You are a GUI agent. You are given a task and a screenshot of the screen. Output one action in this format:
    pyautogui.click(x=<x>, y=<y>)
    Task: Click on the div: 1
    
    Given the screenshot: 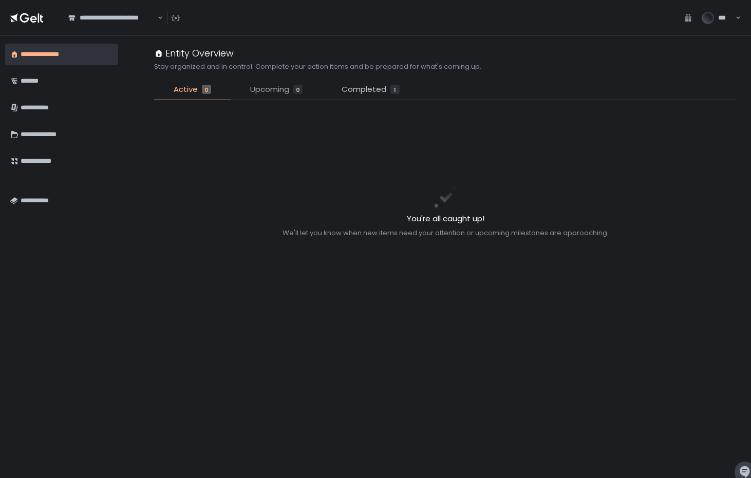 What is the action you would take?
    pyautogui.click(x=395, y=89)
    